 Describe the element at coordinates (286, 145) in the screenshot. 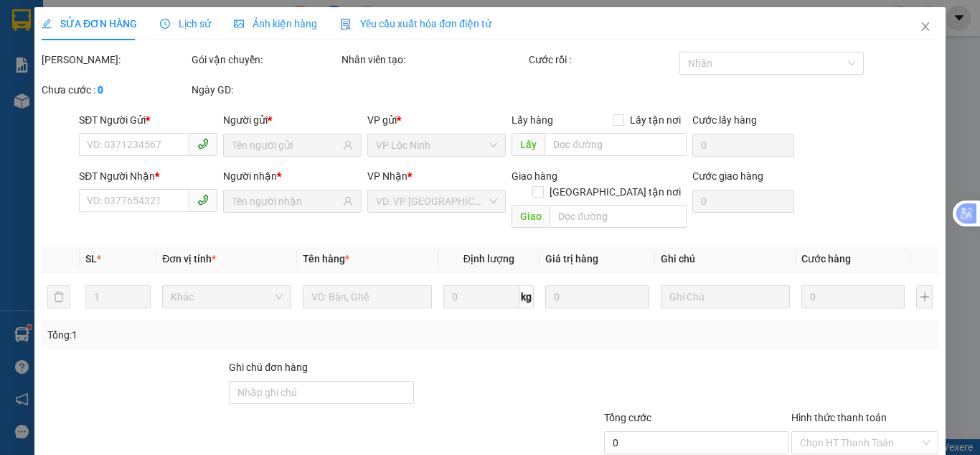

I see `input: Tên người gửi` at that location.